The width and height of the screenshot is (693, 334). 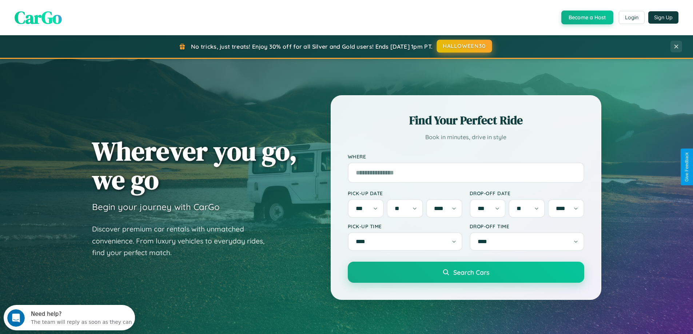 What do you see at coordinates (405, 193) in the screenshot?
I see `label: Pick-up Date` at bounding box center [405, 193].